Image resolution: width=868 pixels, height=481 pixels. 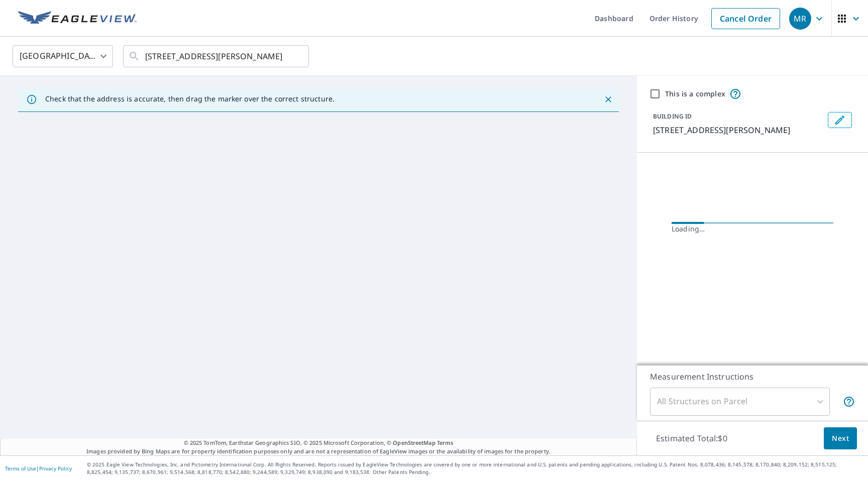 I want to click on a: Cancel Order, so click(x=745, y=18).